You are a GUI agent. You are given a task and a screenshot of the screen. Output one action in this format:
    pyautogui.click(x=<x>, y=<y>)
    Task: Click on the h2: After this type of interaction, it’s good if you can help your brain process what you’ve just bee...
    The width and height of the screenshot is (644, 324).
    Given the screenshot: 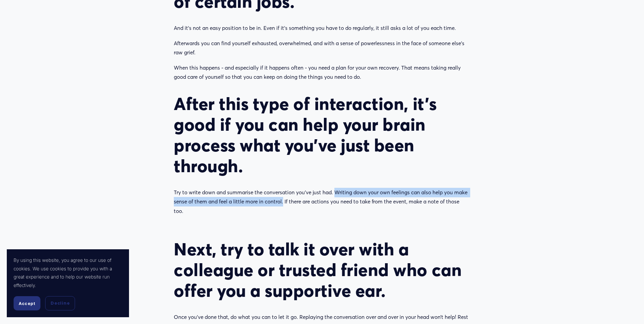 What is the action you would take?
    pyautogui.click(x=322, y=135)
    